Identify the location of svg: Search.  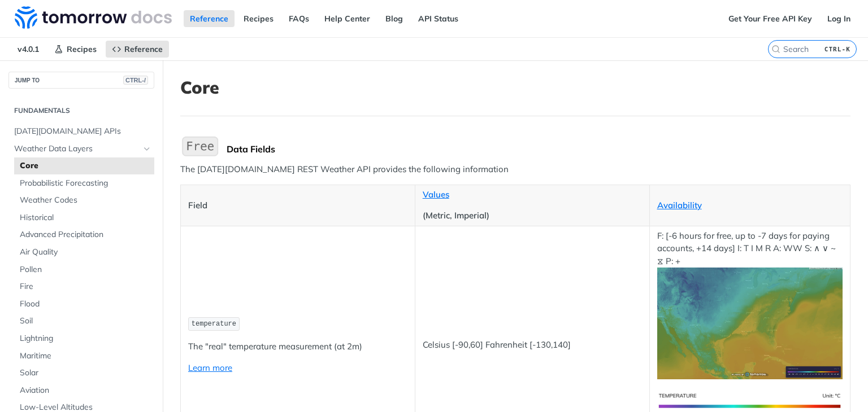
(776, 49).